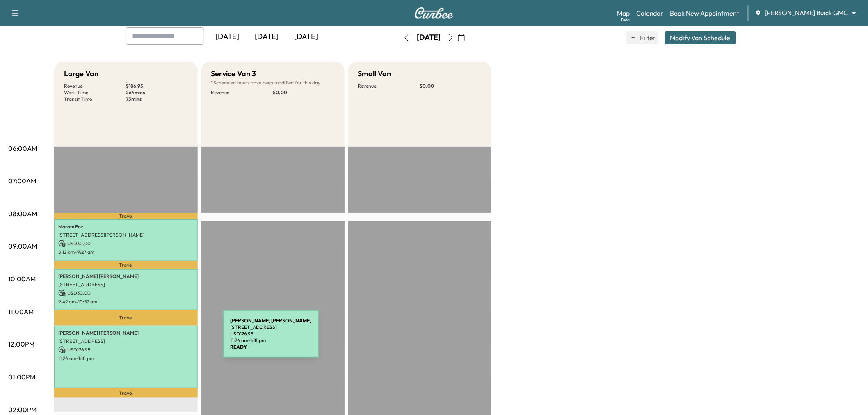 Image resolution: width=868 pixels, height=415 pixels. What do you see at coordinates (273, 83) in the screenshot?
I see `p: Scheduled hours have been modified for this day` at bounding box center [273, 83].